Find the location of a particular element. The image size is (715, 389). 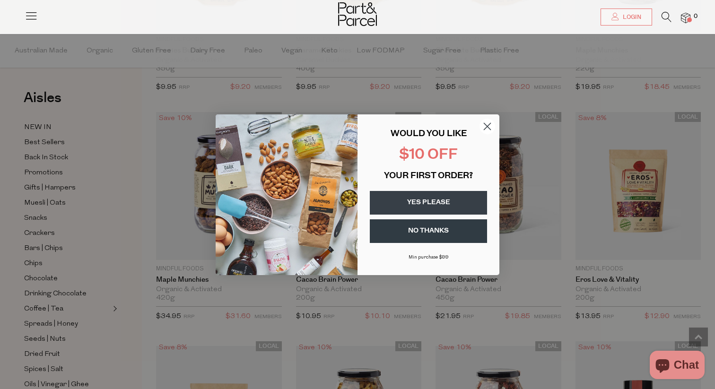

span: 0 is located at coordinates (695, 17).